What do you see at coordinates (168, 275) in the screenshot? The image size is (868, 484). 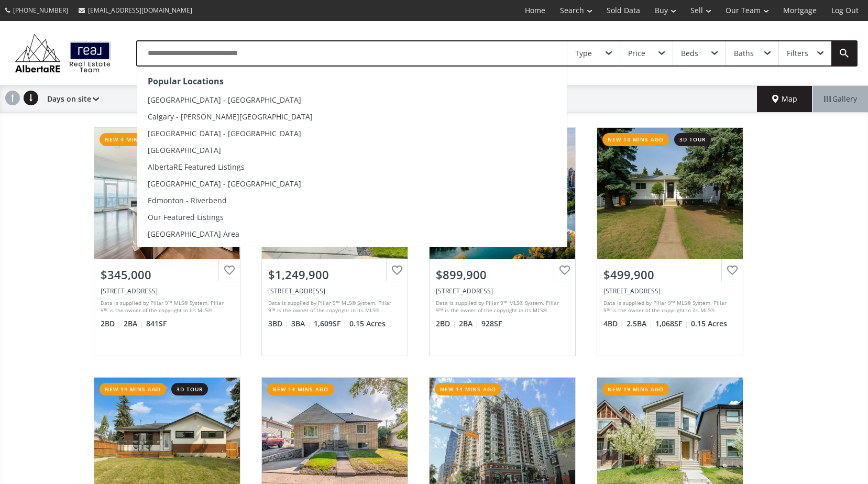 I see `div: $345,000` at bounding box center [168, 275].